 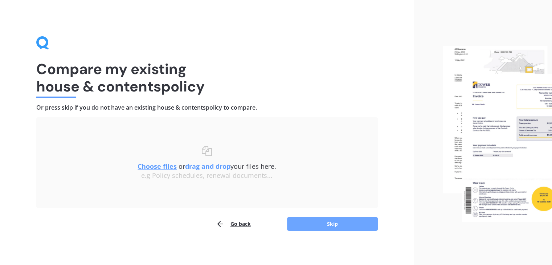 What do you see at coordinates (207, 108) in the screenshot?
I see `h4: Or press skip if you do not have an existing house & contents policy to compare.` at bounding box center [207, 108].